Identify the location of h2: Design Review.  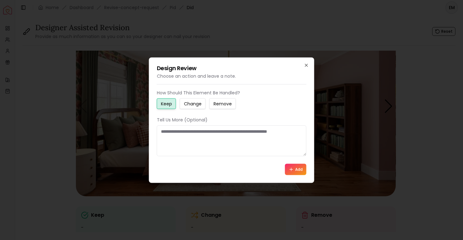
(231, 68).